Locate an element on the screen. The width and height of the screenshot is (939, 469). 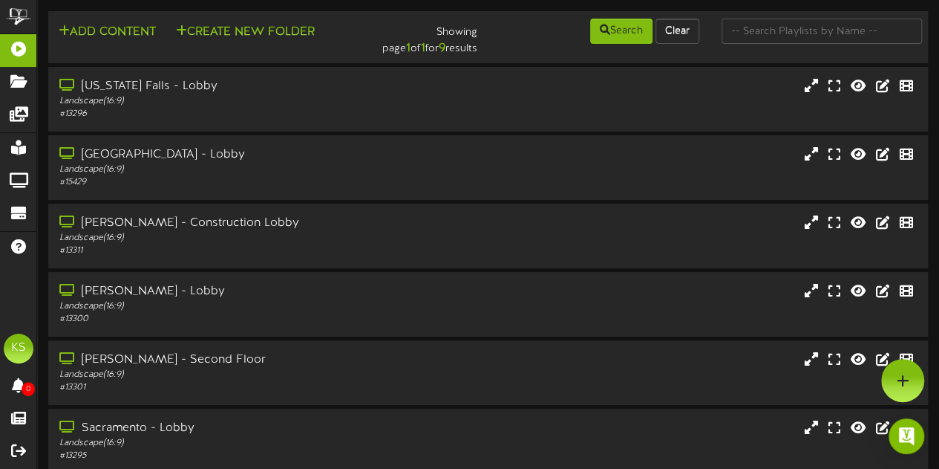
input: -- Search Playlists by Name -- is located at coordinates (822, 31).